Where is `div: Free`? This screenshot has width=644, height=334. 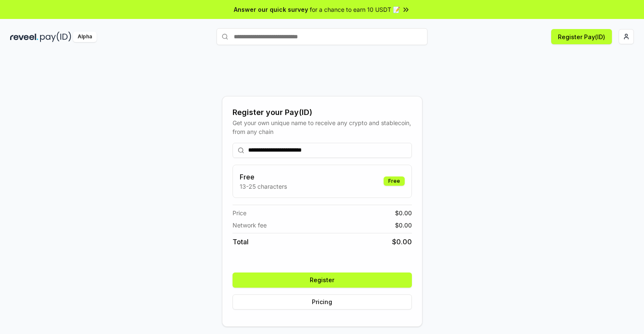 div: Free is located at coordinates (394, 181).